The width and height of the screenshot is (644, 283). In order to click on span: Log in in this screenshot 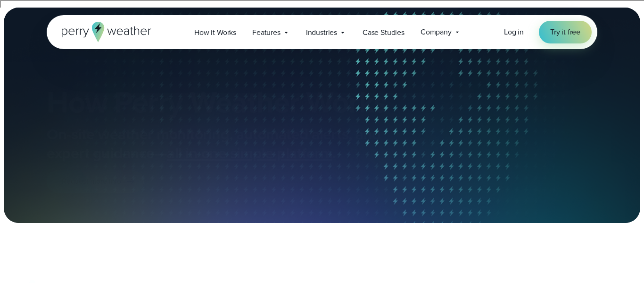, I will do `click(514, 32)`.